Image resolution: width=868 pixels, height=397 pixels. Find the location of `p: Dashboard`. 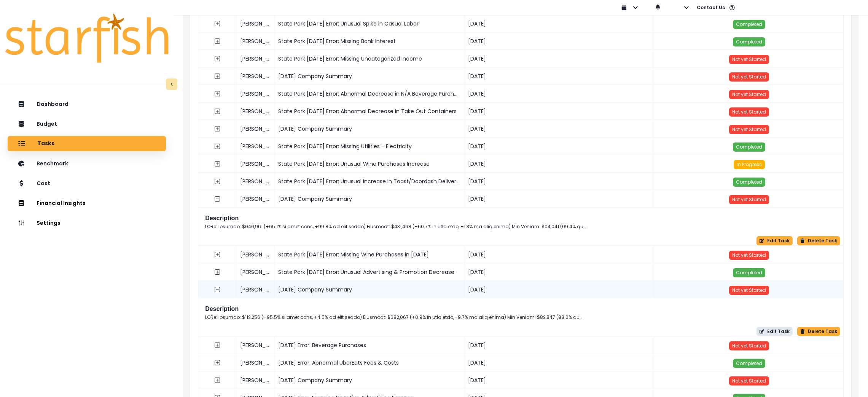

p: Dashboard is located at coordinates (53, 104).